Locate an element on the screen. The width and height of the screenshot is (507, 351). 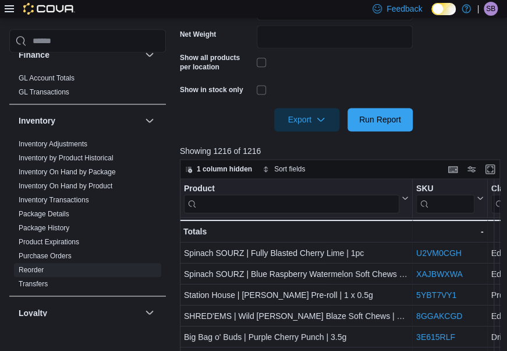
span: Dark Mode is located at coordinates (432, 15).